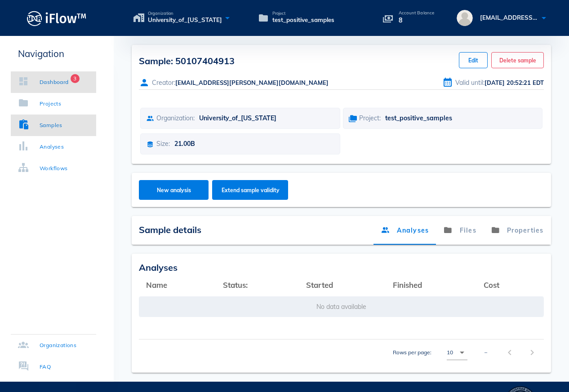  Describe the element at coordinates (51, 125) in the screenshot. I see `div: Samples` at that location.